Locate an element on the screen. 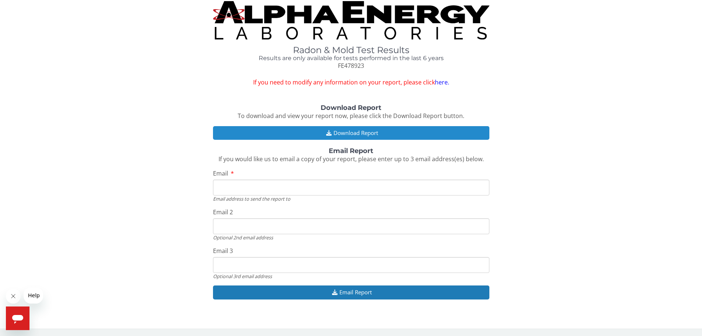 This screenshot has height=336, width=702. strong: Email Report is located at coordinates (351, 151).